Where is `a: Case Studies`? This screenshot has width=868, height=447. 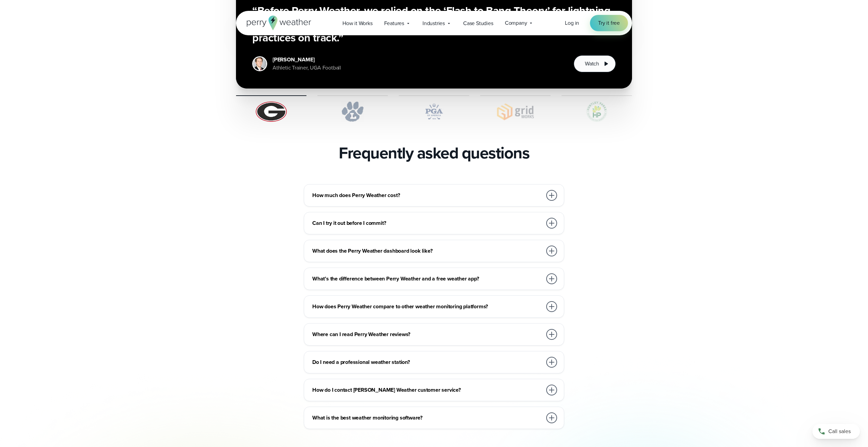 a: Case Studies is located at coordinates (478, 23).